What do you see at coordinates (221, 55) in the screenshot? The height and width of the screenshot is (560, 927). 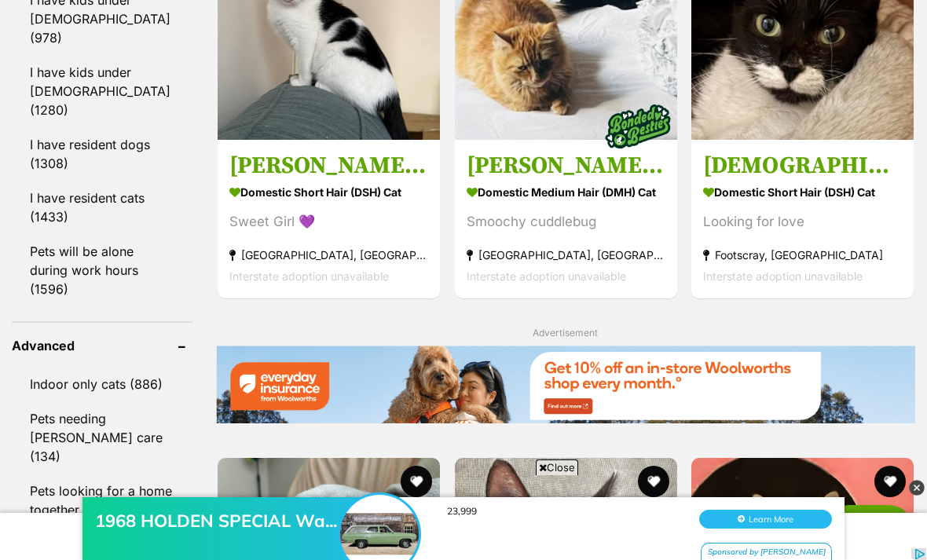 I see `div: 1968 HOLDEN SPECIAL Wa...` at bounding box center [221, 55].